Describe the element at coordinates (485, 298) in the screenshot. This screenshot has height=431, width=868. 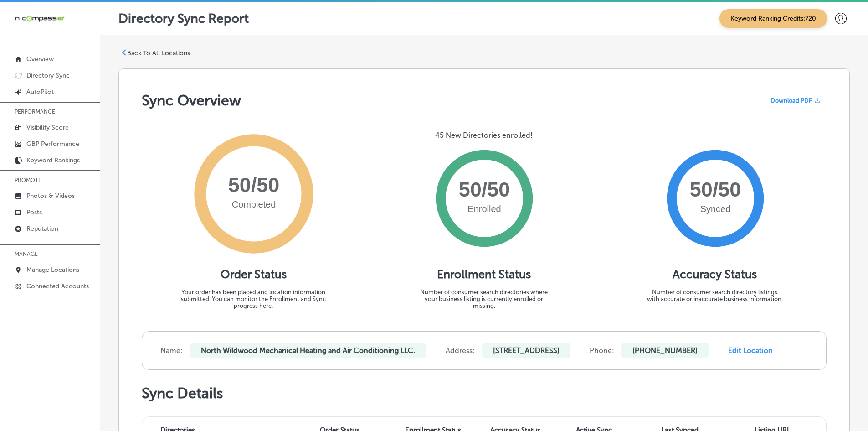
I see `p: Number of consumer search directories where your business listing is currently enrolled or missing.` at that location.